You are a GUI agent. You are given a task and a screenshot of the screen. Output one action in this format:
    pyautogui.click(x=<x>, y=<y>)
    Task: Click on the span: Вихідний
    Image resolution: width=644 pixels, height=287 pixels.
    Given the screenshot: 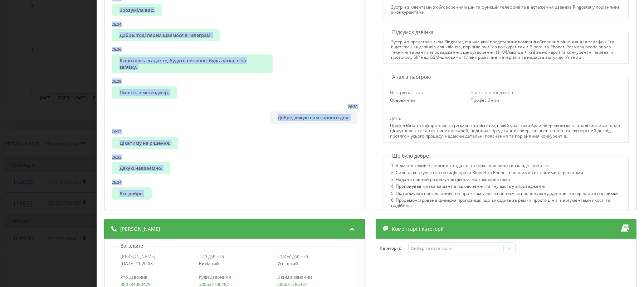 What is the action you would take?
    pyautogui.click(x=209, y=263)
    